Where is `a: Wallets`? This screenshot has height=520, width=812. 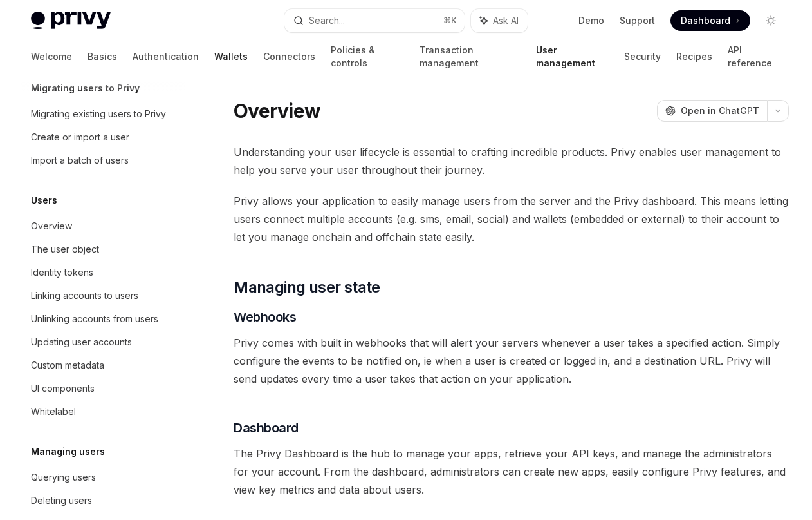 a: Wallets is located at coordinates (231, 57).